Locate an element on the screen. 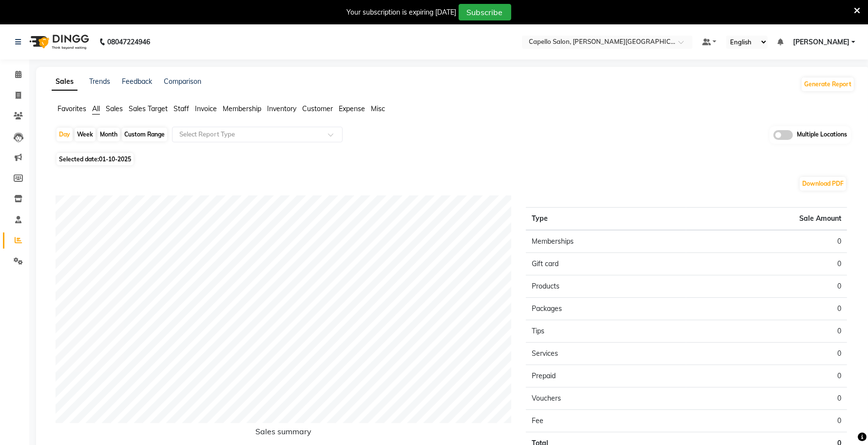 Image resolution: width=868 pixels, height=445 pixels. button: Download PDF is located at coordinates (823, 184).